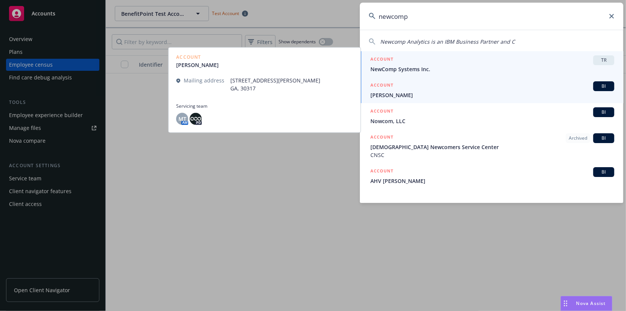  I want to click on input: Search..., so click(492, 16).